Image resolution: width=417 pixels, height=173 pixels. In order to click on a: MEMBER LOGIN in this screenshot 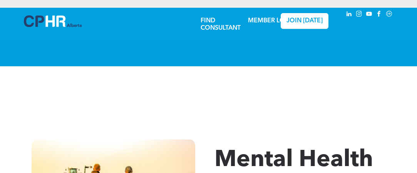, I will do `click(272, 21)`.